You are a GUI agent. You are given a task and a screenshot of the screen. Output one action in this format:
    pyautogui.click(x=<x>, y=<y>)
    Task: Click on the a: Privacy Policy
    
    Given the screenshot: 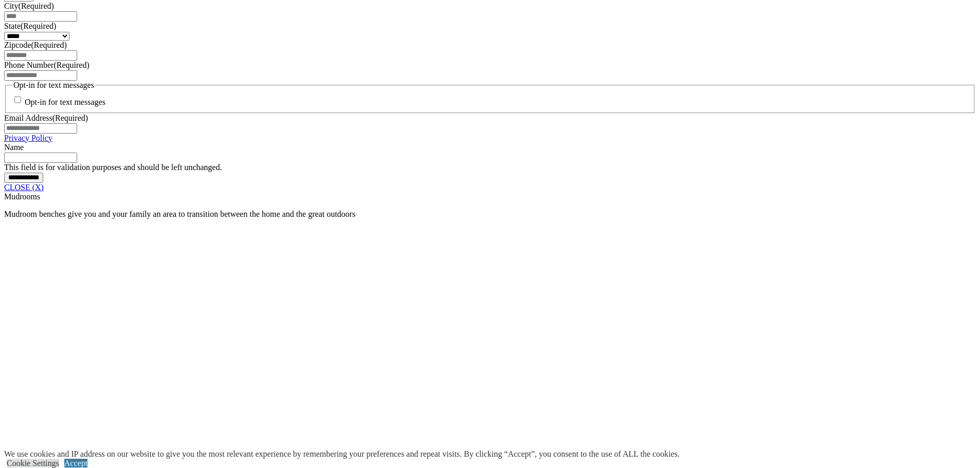 What is the action you would take?
    pyautogui.click(x=28, y=138)
    